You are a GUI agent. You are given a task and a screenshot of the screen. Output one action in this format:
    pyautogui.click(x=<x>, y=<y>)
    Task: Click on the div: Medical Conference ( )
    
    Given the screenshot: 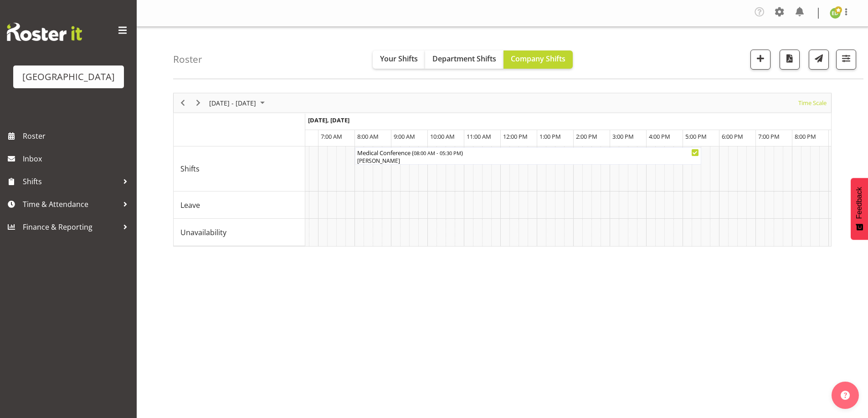 What is the action you would take?
    pyautogui.click(x=528, y=153)
    